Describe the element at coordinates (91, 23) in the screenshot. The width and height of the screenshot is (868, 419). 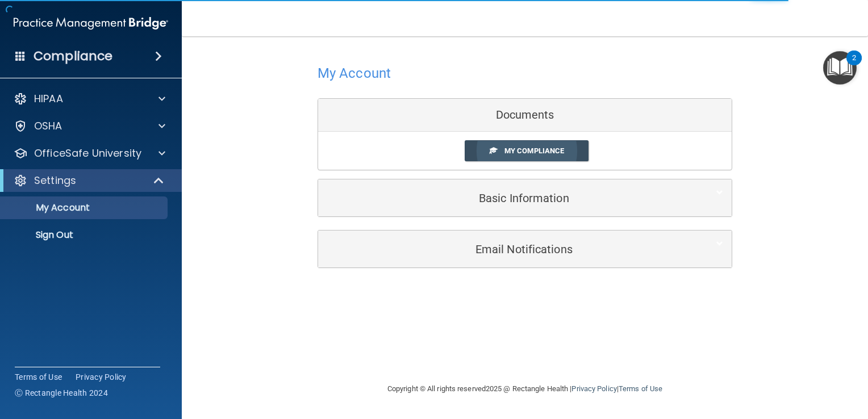
I see `img: PMB logo` at that location.